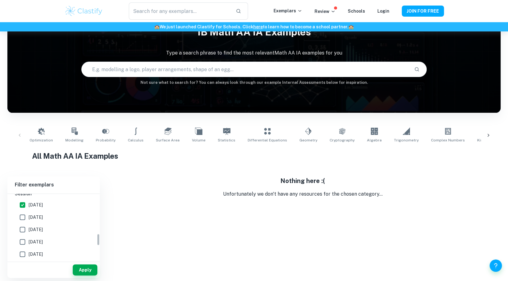 This screenshot has width=508, height=281. Describe the element at coordinates (448, 140) in the screenshot. I see `span: Complex Numbers` at that location.